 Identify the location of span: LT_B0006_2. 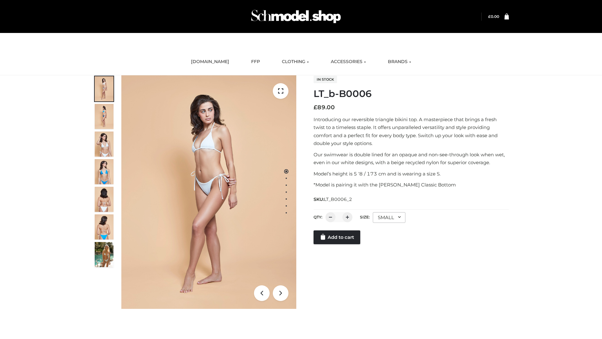
(338, 199).